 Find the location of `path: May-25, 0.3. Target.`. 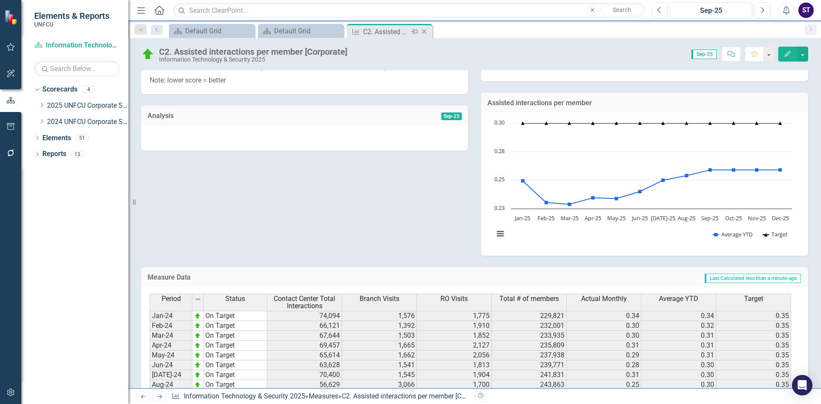

path: May-25, 0.3. Target. is located at coordinates (616, 123).